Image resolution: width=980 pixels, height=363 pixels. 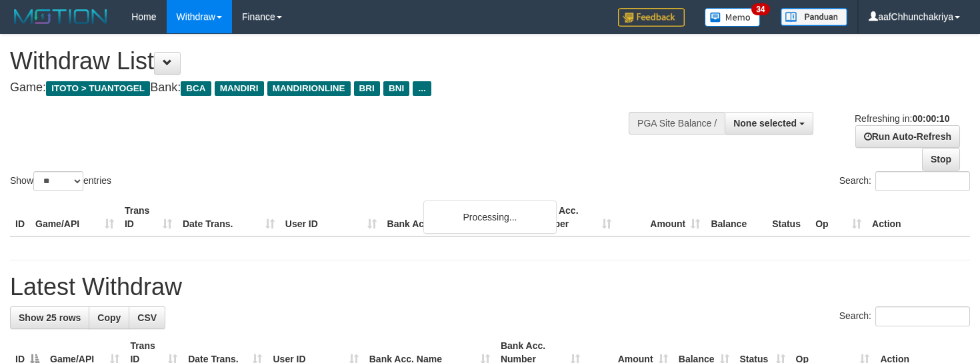 I want to click on th: Op, so click(x=838, y=217).